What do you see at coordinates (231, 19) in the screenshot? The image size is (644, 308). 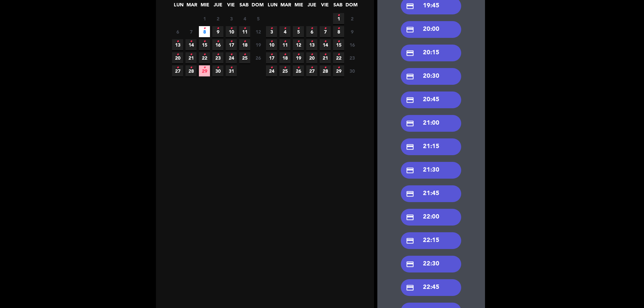 I see `span: 3` at bounding box center [231, 19].